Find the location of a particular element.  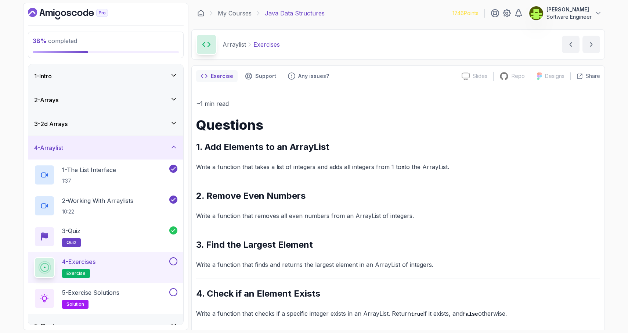

button: 4-Exercisesexercise is located at coordinates (106, 268).